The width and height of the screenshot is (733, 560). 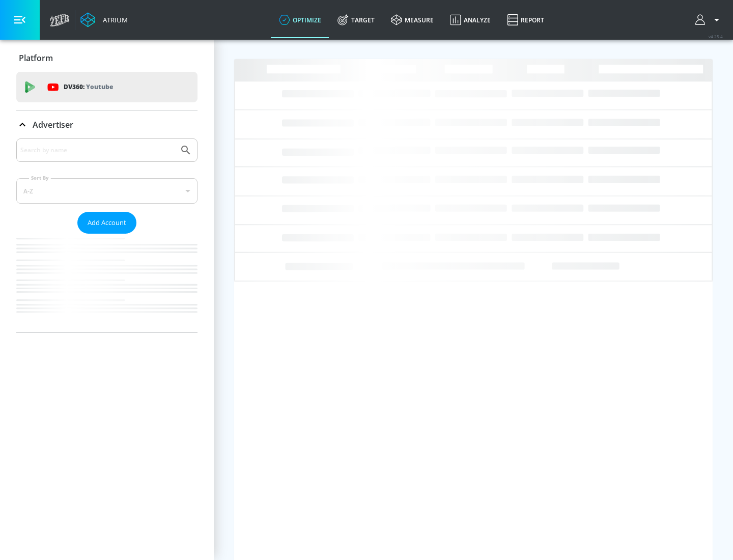 What do you see at coordinates (107, 87) in the screenshot?
I see `div: DV360: Youtube` at bounding box center [107, 87].